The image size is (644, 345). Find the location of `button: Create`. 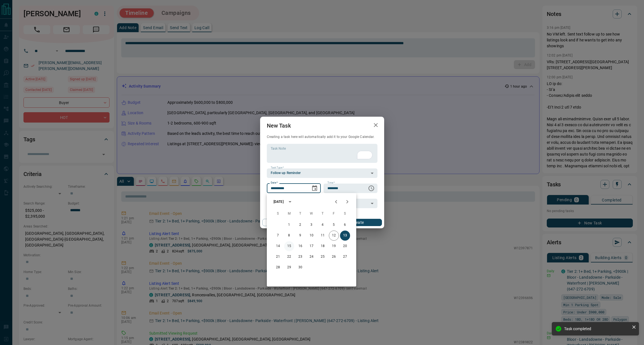

button: Create is located at coordinates (358, 222).